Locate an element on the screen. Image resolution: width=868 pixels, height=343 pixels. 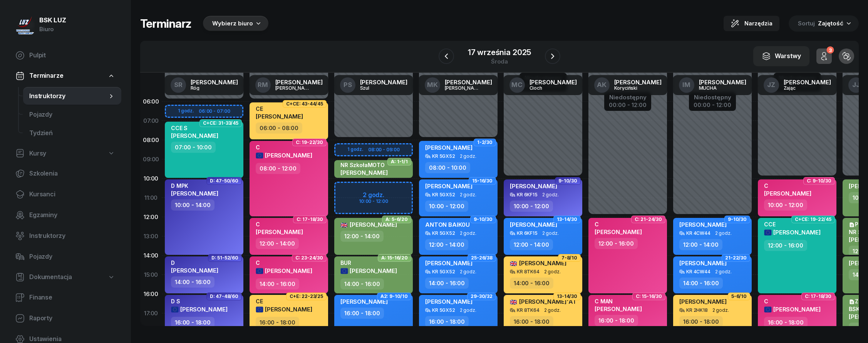
div: 08:00 - 10:00 is located at coordinates (447, 168).